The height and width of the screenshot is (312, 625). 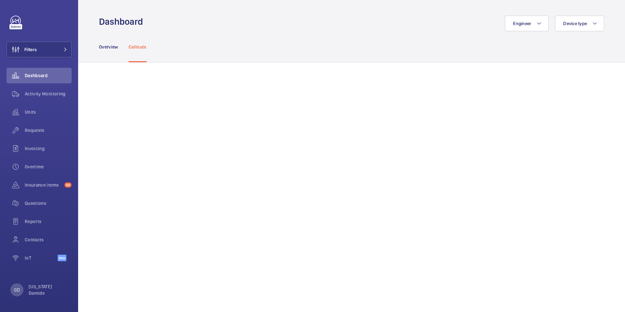 I want to click on span: IoT, so click(x=41, y=258).